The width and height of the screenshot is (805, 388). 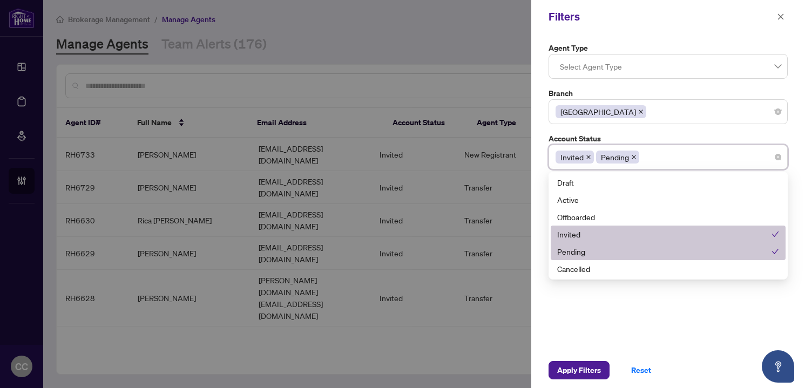 I want to click on span: Apply Filters, so click(x=579, y=371).